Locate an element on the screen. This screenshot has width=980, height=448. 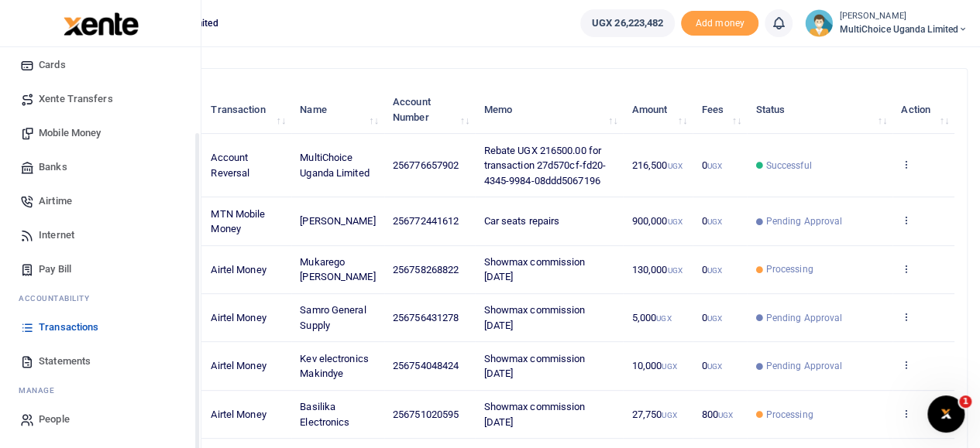
span: Banks is located at coordinates (52, 167).